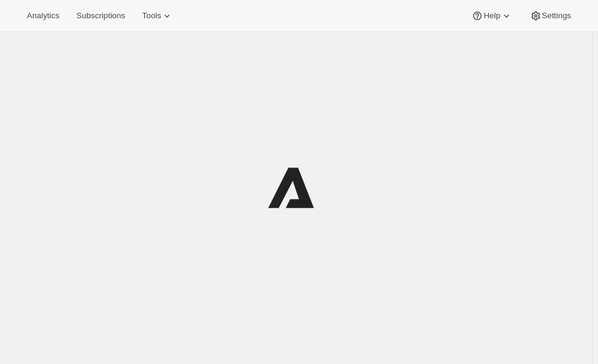 The image size is (598, 364). Describe the element at coordinates (151, 16) in the screenshot. I see `span: Tools` at that location.